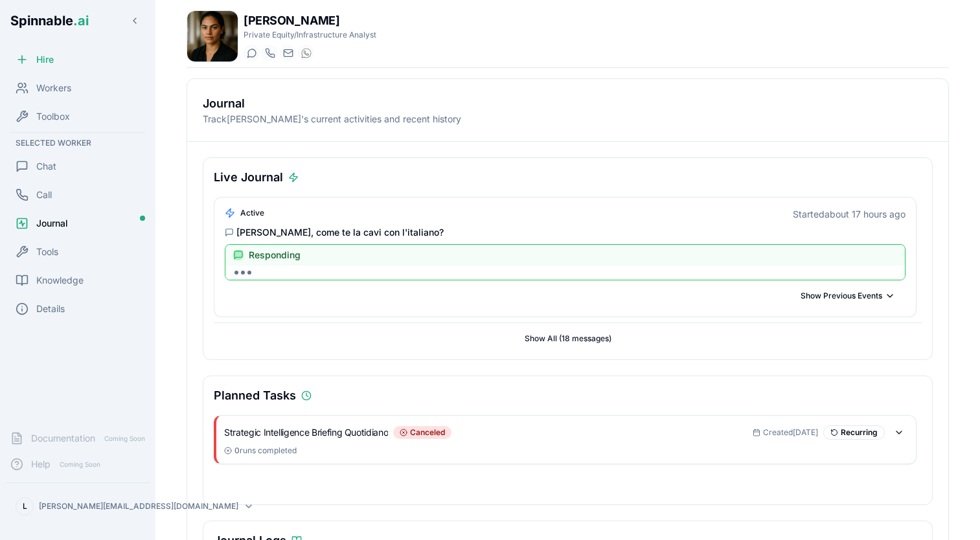  I want to click on span: .ai, so click(81, 21).